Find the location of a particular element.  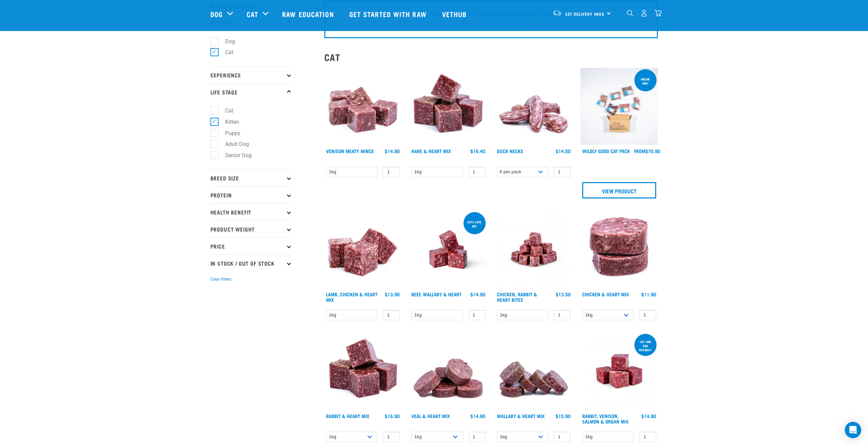

img: Cat 0 2sec is located at coordinates (619, 106).